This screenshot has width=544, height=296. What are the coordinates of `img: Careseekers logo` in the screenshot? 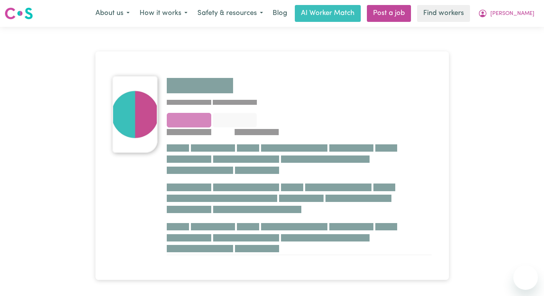 It's located at (19, 13).